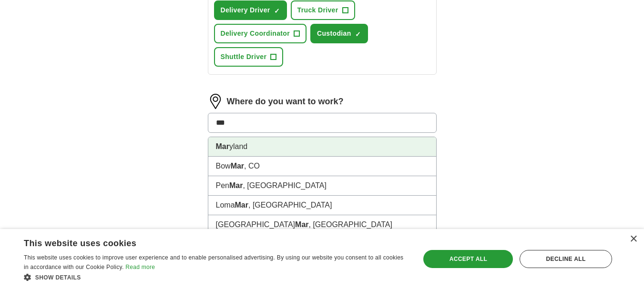  I want to click on button: Delivery Coordinator, so click(261, 34).